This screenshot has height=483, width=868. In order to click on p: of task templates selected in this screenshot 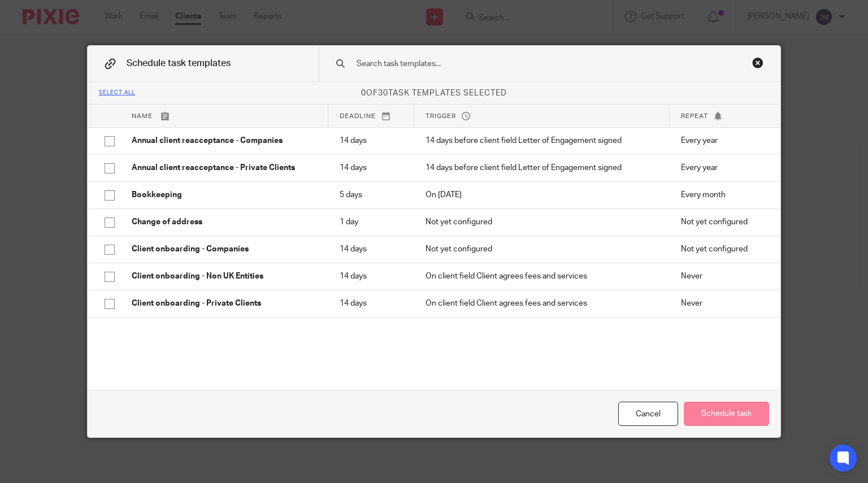, I will do `click(434, 94)`.